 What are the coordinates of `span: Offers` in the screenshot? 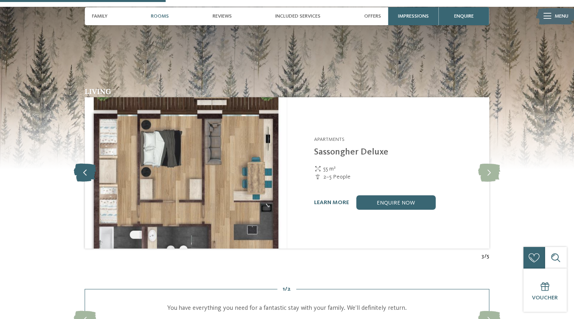 It's located at (372, 16).